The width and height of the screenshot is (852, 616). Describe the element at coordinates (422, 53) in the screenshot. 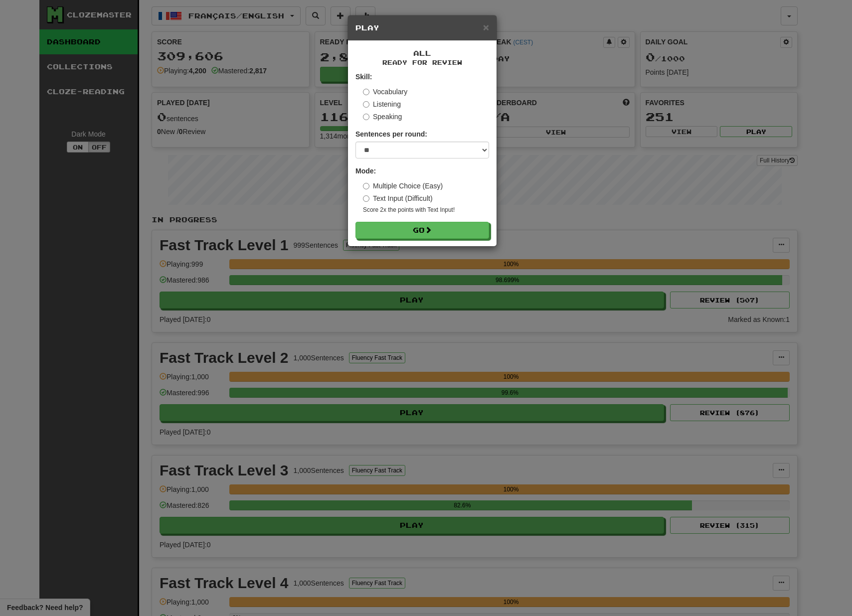

I see `span: All` at that location.